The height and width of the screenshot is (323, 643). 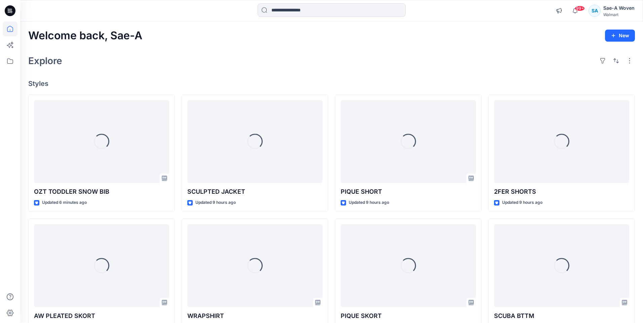 What do you see at coordinates (255, 192) in the screenshot?
I see `p: SCULPTED JACKET` at bounding box center [255, 192].